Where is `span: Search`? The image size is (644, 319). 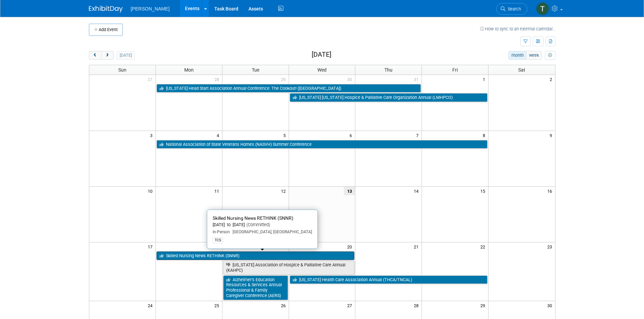 span: Search is located at coordinates (513, 9).